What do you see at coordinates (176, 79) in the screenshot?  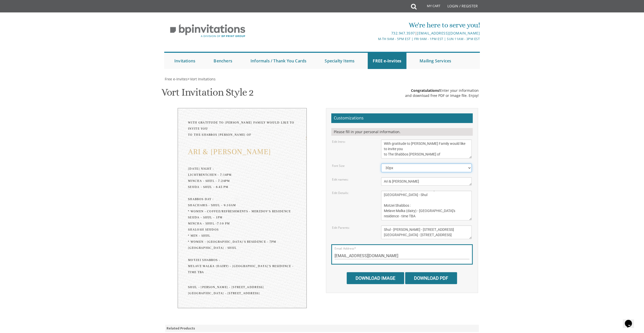 I see `a: Free e-Invites` at bounding box center [176, 79].